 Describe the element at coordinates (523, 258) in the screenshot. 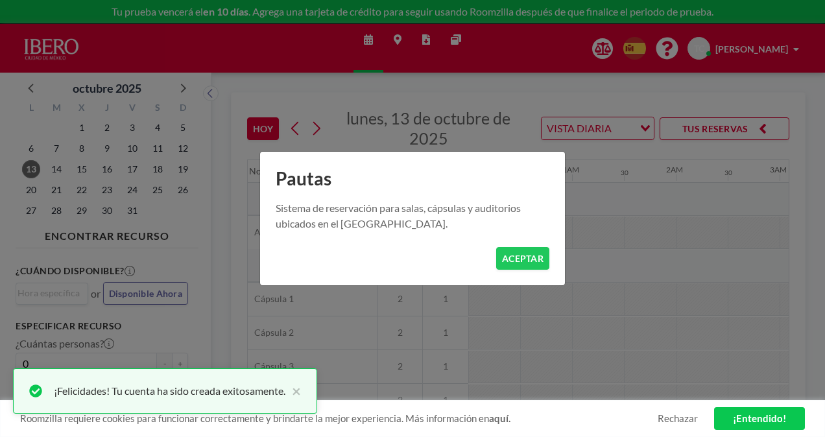

I see `button: ACEPTAR` at that location.